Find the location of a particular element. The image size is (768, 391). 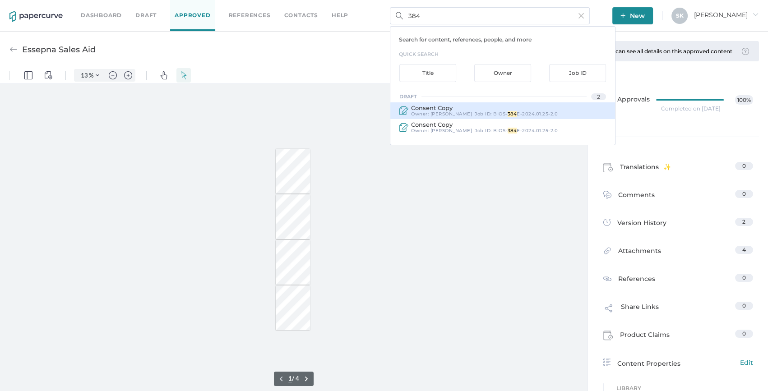

p: Search for content, references, people, and more is located at coordinates (507, 40).